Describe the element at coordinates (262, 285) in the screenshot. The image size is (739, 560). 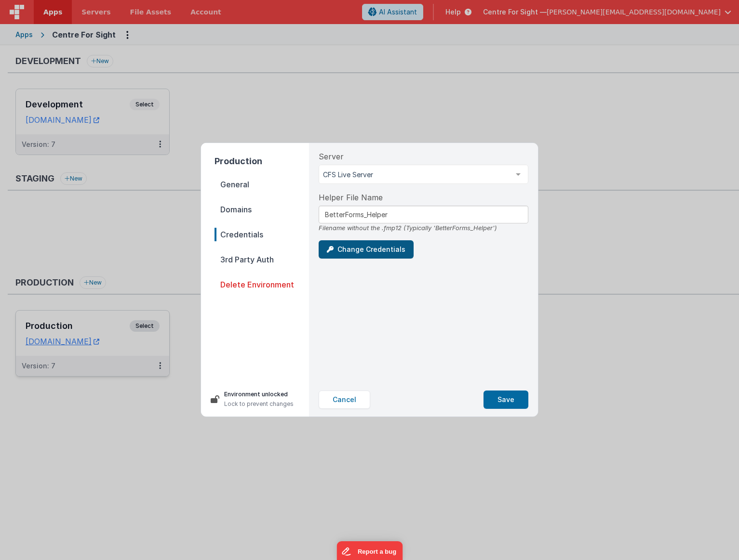
I see `span: Delete Environment` at that location.